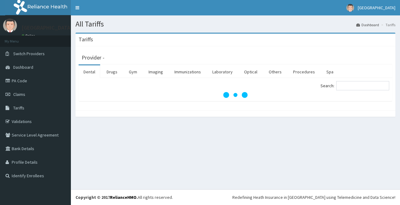 This screenshot has height=205, width=400. What do you see at coordinates (23, 67) in the screenshot?
I see `span: Dashboard` at bounding box center [23, 67].